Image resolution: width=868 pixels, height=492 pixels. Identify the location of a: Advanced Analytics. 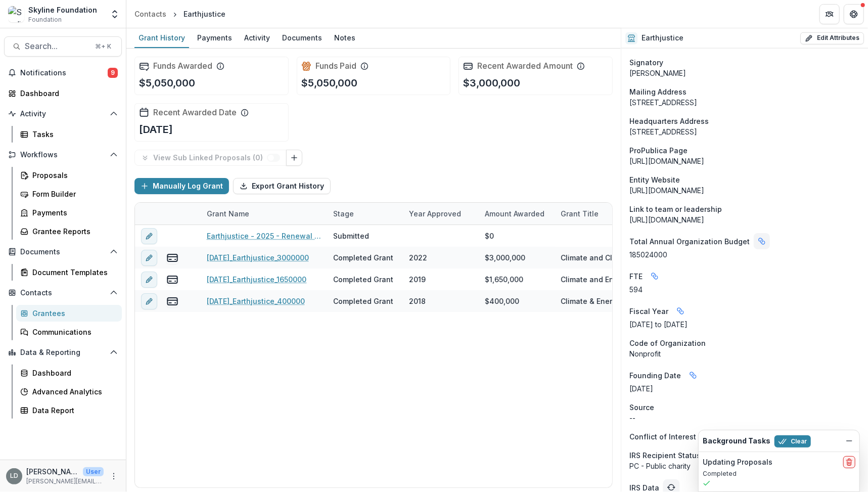
(69, 391).